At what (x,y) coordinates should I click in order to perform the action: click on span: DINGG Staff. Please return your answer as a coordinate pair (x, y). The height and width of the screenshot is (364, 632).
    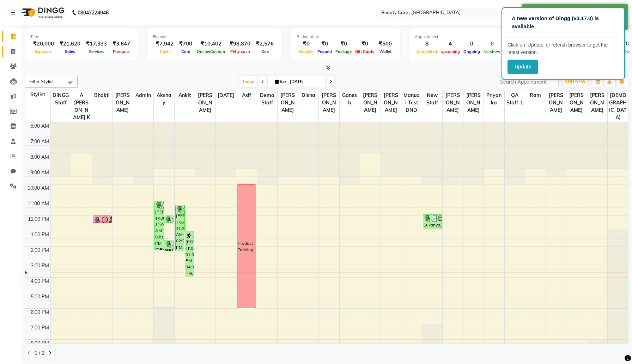
    Looking at the image, I should click on (61, 99).